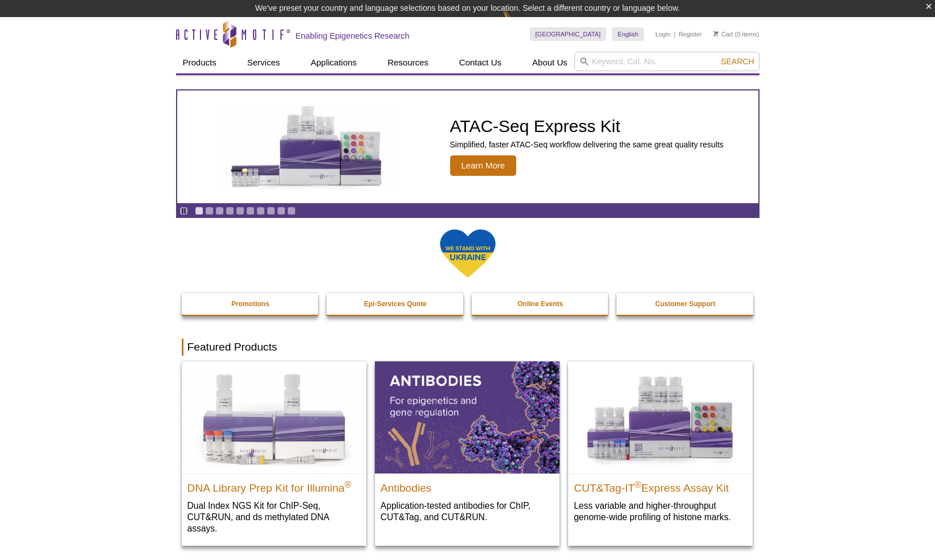  I want to click on p: Dual Index NGS Kit for ChIP-Seq, CUT&RUN, and ds methylated DNA assays., so click(274, 517).